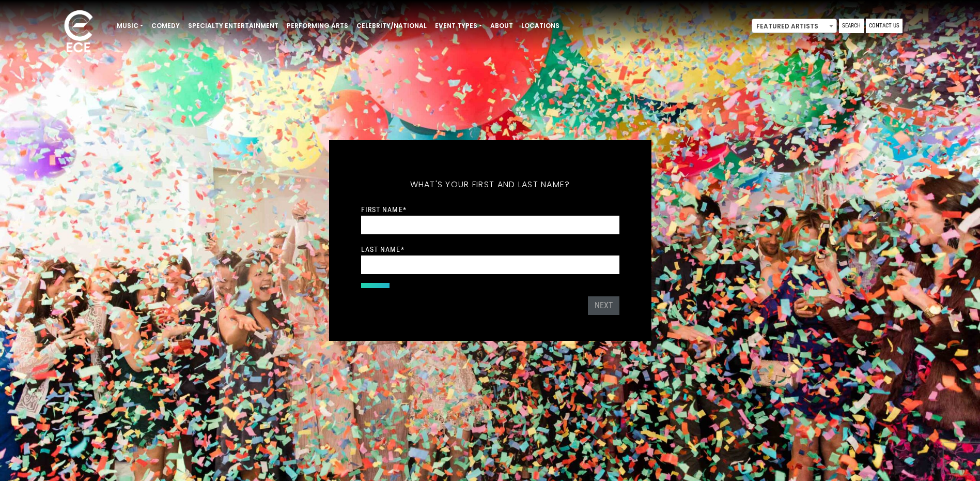  What do you see at coordinates (502, 26) in the screenshot?
I see `a: About` at bounding box center [502, 26].